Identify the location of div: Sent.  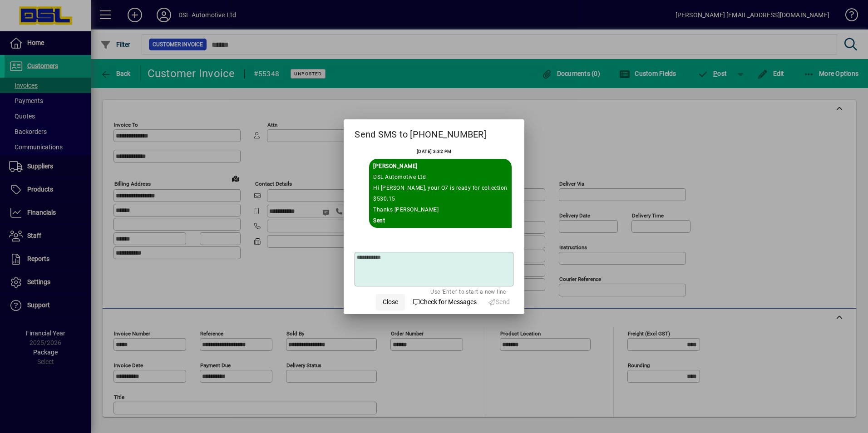
(440, 220).